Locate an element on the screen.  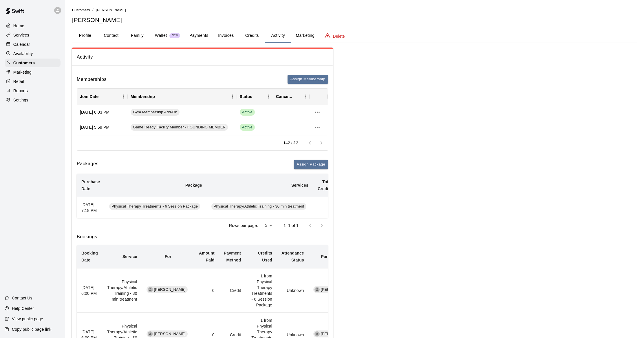
div: Retail is located at coordinates (33, 81).